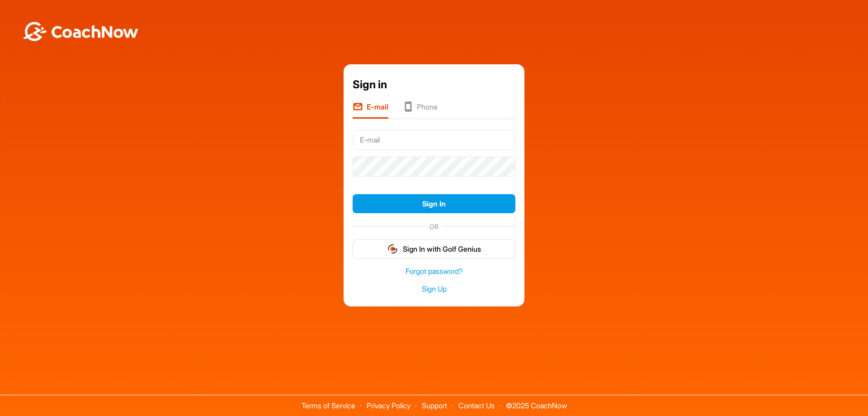 The width and height of the screenshot is (868, 416). What do you see at coordinates (434, 85) in the screenshot?
I see `div: Sign in` at bounding box center [434, 85].